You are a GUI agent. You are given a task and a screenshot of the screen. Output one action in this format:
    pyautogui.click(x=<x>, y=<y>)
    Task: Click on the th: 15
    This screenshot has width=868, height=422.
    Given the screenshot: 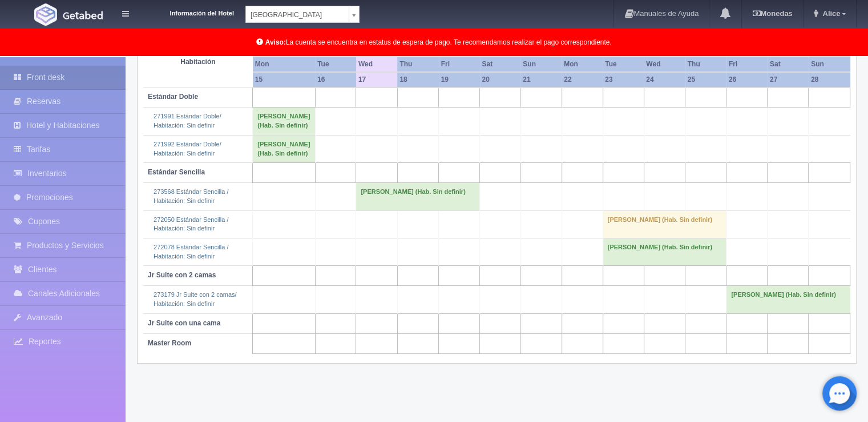 What is the action you would take?
    pyautogui.click(x=284, y=80)
    